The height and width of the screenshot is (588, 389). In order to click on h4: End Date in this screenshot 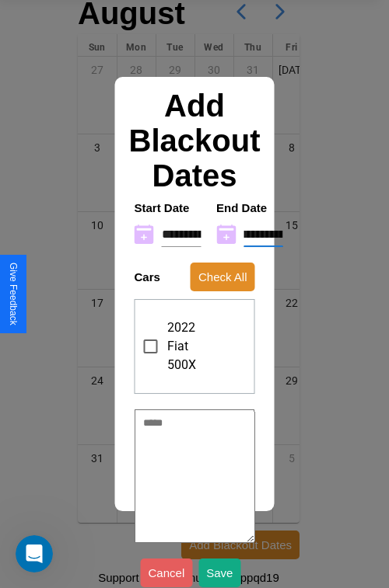, I will do `click(250, 207)`.